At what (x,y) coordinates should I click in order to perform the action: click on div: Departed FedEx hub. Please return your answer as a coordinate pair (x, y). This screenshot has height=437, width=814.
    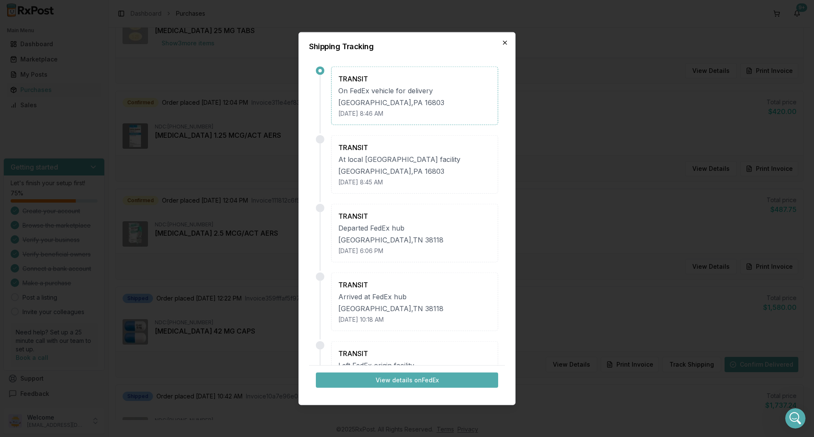
    Looking at the image, I should click on (415, 228).